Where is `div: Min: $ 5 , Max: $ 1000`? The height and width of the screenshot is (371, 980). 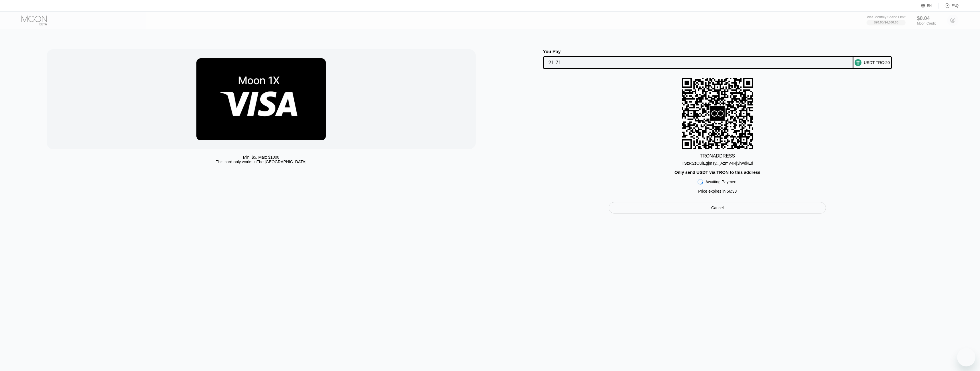
div: Min: $ 5 , Max: $ 1000 is located at coordinates (261, 157).